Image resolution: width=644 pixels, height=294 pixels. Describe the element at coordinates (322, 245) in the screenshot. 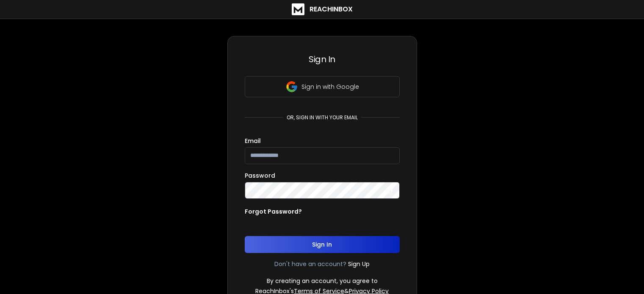

I see `button: Sign In` at that location.